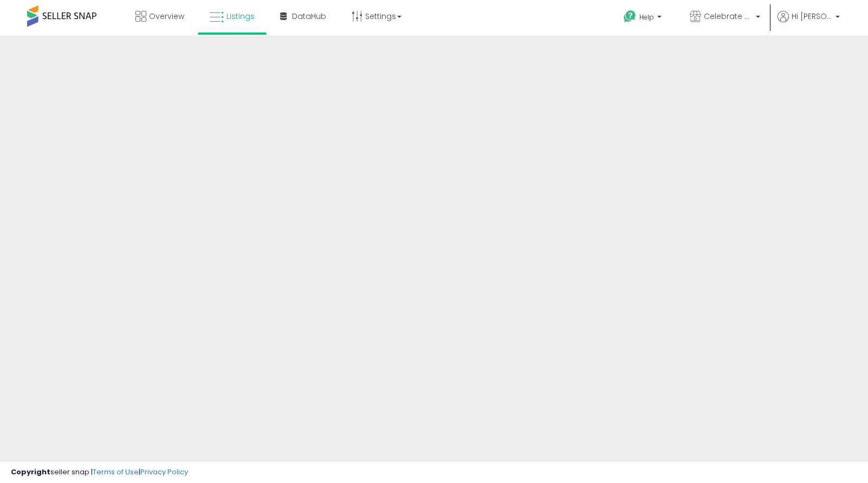 The height and width of the screenshot is (483, 868). What do you see at coordinates (164, 471) in the screenshot?
I see `a: Privacy Policy` at bounding box center [164, 471].